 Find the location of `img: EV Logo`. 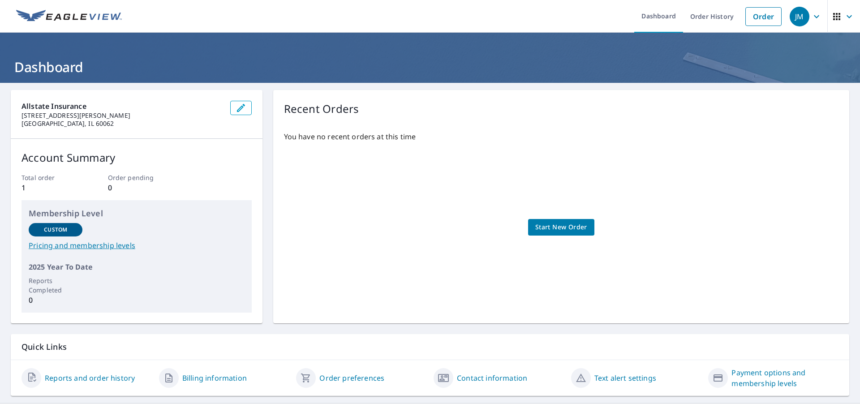

img: EV Logo is located at coordinates (69, 17).